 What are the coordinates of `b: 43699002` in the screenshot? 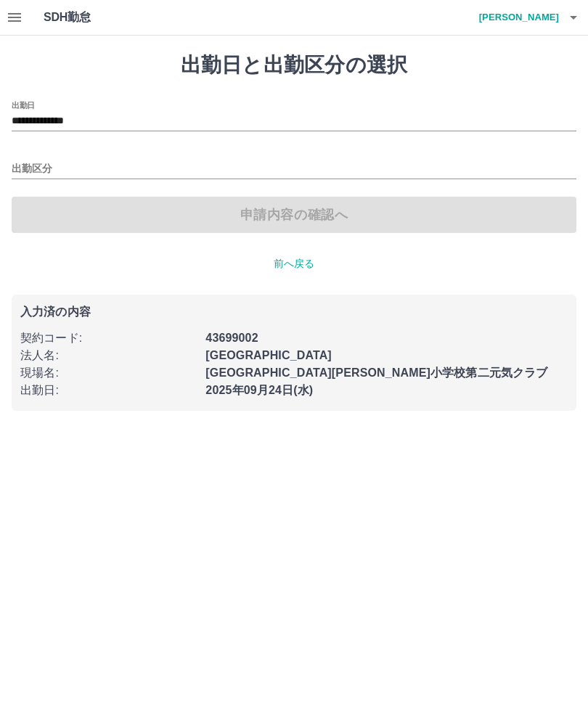 It's located at (232, 337).